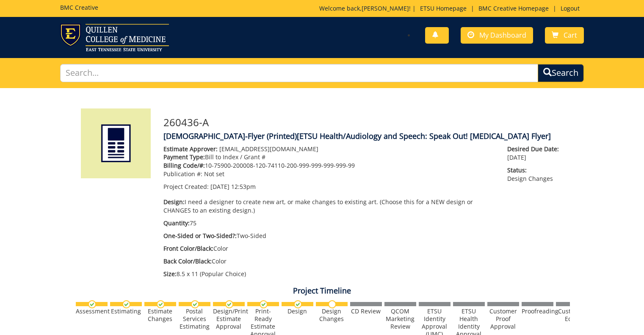 The image size is (644, 335). I want to click on span: Payment Type:, so click(184, 157).